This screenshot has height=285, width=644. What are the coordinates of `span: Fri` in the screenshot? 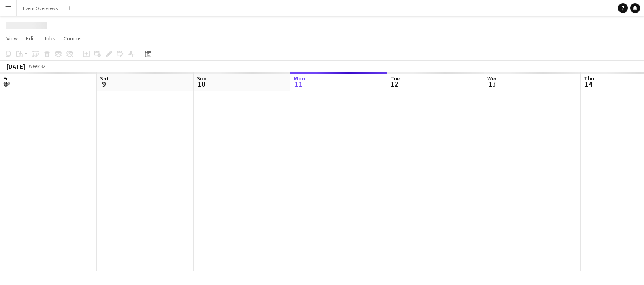 It's located at (7, 79).